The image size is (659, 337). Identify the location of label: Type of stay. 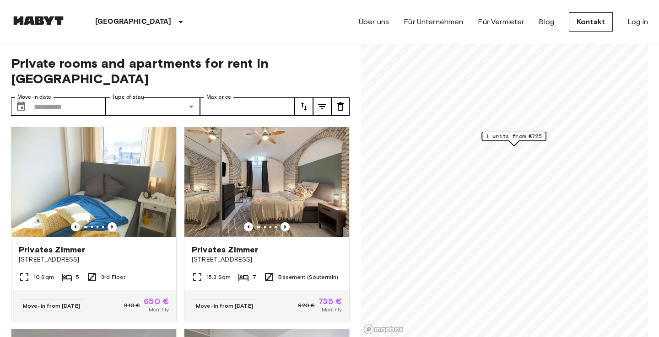
(128, 97).